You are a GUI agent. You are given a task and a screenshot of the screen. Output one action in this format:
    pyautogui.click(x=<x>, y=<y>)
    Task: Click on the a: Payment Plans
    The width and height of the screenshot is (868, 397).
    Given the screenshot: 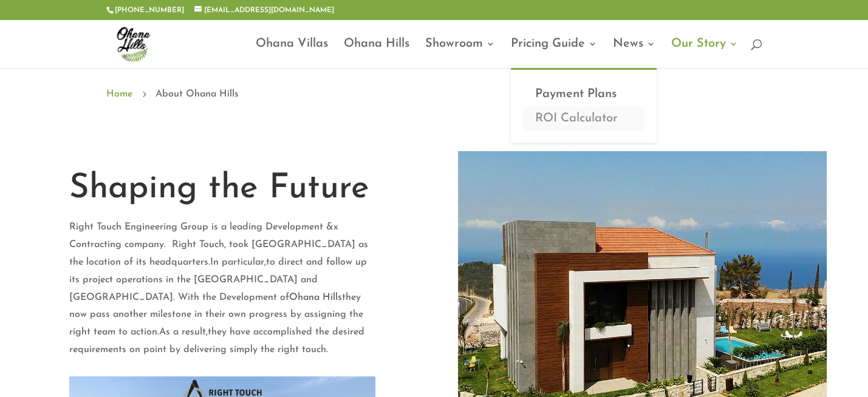 What is the action you would take?
    pyautogui.click(x=583, y=94)
    